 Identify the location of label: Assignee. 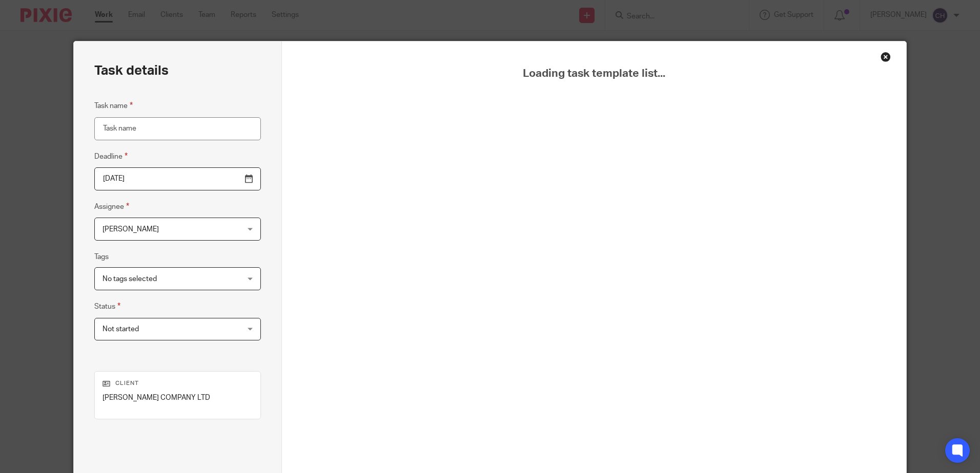
(111, 206).